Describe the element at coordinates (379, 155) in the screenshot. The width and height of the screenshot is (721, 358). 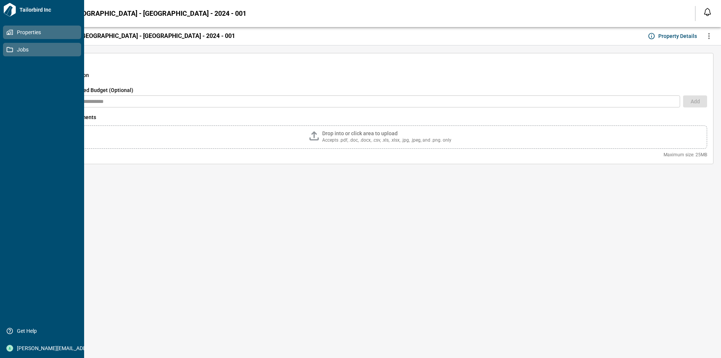
I see `span: Maximum size: 25MB` at that location.